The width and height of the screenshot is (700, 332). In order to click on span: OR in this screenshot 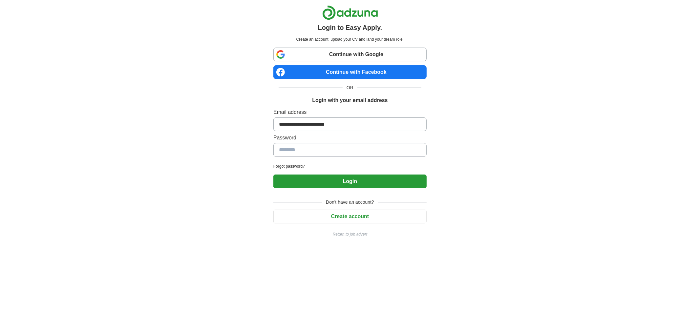, I will do `click(350, 88)`.